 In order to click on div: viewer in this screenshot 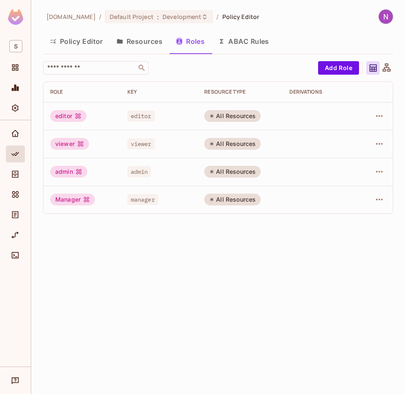, I will do `click(70, 144)`.